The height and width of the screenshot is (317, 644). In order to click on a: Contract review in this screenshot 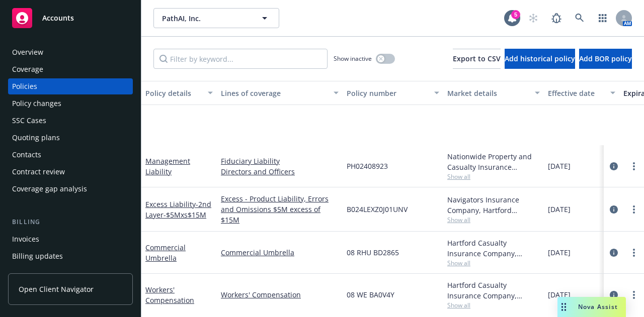, I will do `click(70, 172)`.